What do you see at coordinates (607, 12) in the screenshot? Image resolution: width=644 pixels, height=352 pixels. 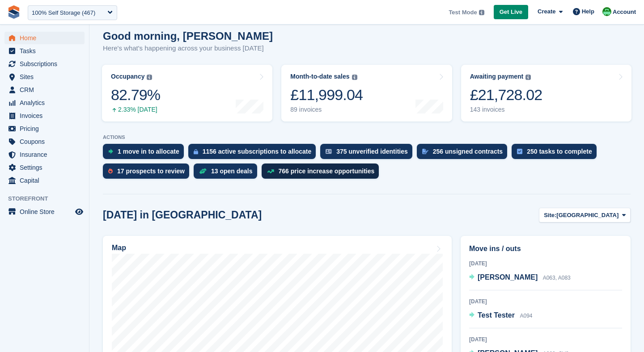 I see `img: Laura Carlisle` at bounding box center [607, 12].